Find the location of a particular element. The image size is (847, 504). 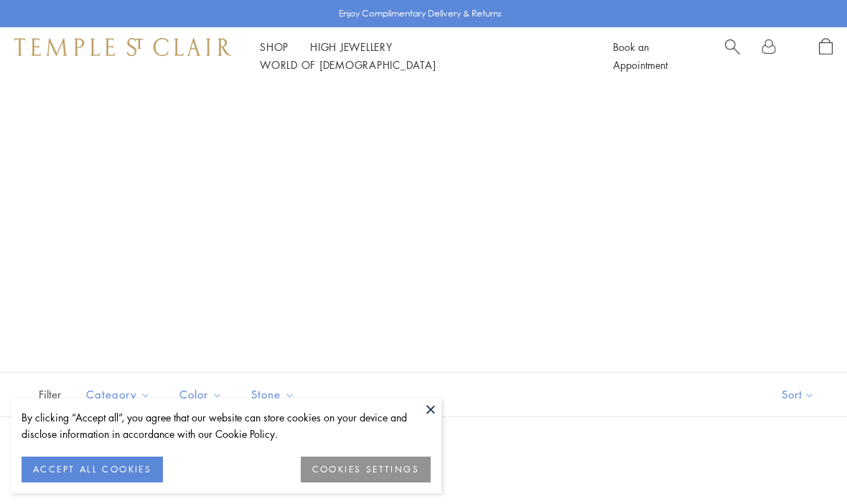

p: Enjoy Complimentary Delivery & Returns is located at coordinates (420, 14).